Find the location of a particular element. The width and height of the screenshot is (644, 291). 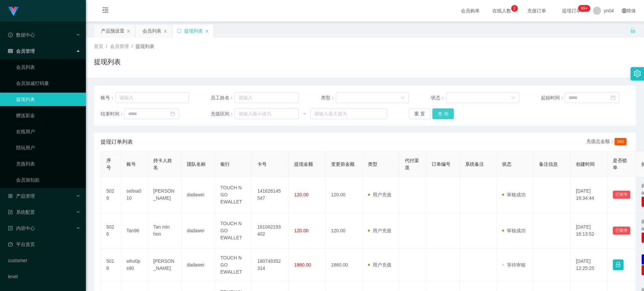

div: 会员列表 is located at coordinates (152, 31).